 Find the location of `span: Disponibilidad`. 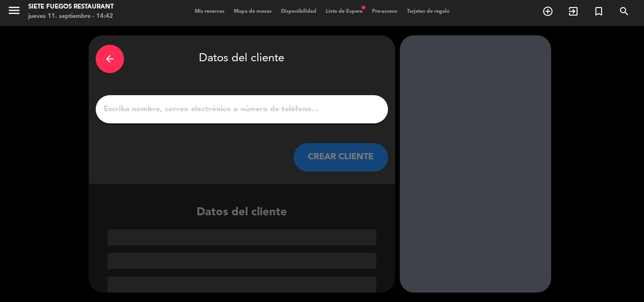

span: Disponibilidad is located at coordinates (298, 11).